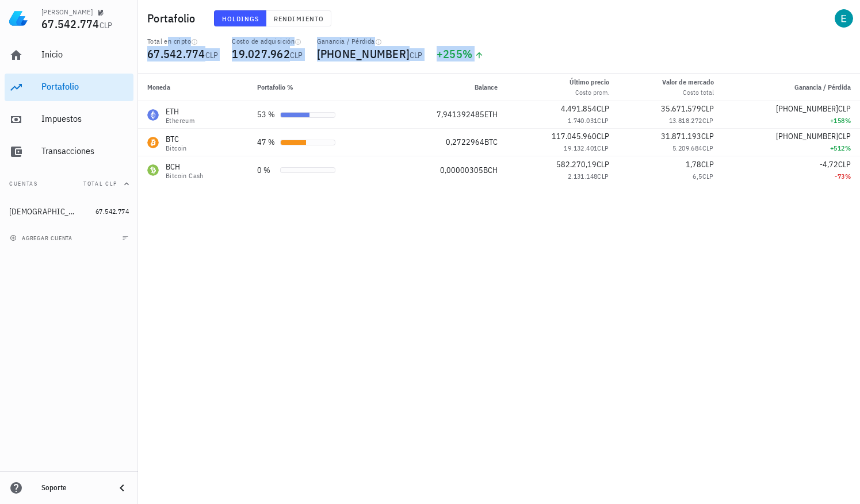  I want to click on span: 4.491.854, so click(579, 109).